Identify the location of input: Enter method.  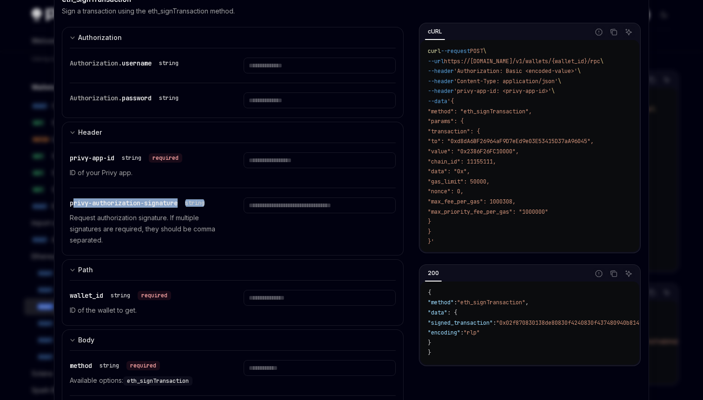
(319, 368).